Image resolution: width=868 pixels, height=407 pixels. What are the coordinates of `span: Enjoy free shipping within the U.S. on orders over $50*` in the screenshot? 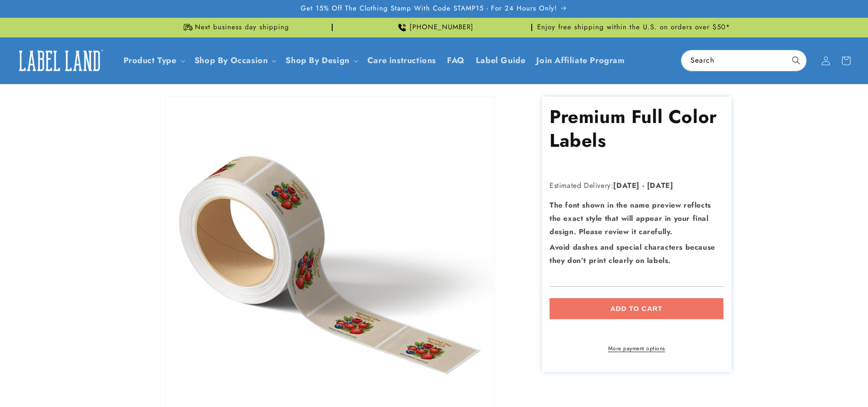 It's located at (634, 28).